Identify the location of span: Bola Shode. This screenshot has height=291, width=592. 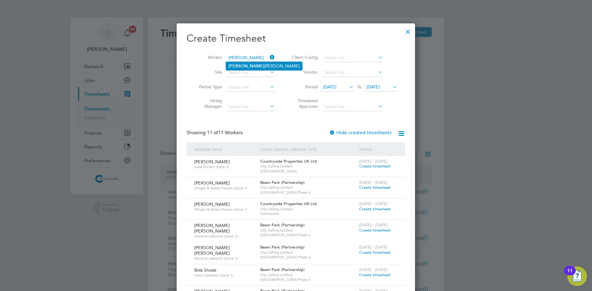
(205, 270).